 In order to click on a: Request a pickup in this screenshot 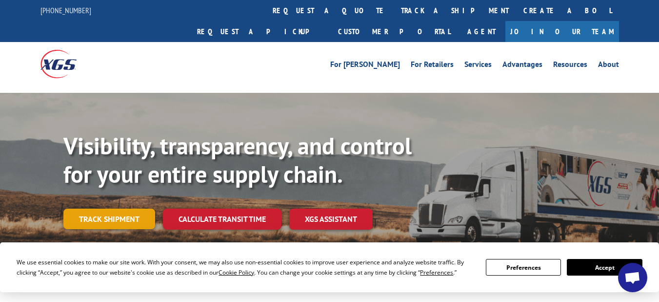, I will do `click(260, 31)`.